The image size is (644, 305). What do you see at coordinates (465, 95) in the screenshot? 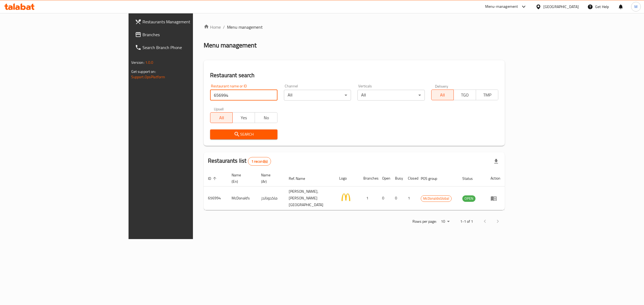
I see `button: TGO` at bounding box center [465, 95].